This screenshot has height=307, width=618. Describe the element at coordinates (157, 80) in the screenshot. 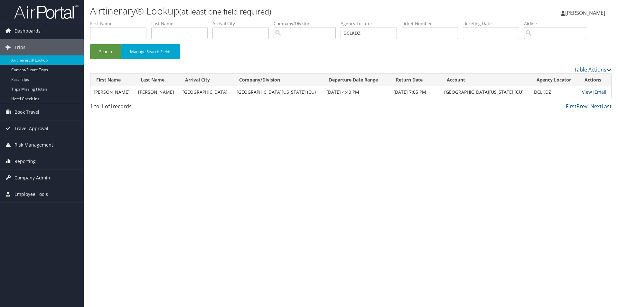

I see `th: Last Name: activate to sort column ascending` at that location.